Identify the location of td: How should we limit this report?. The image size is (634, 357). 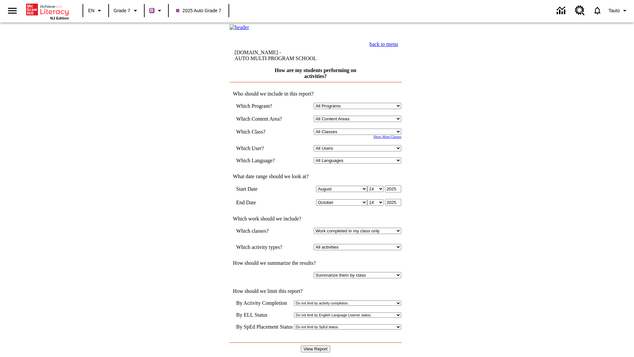
(315, 291).